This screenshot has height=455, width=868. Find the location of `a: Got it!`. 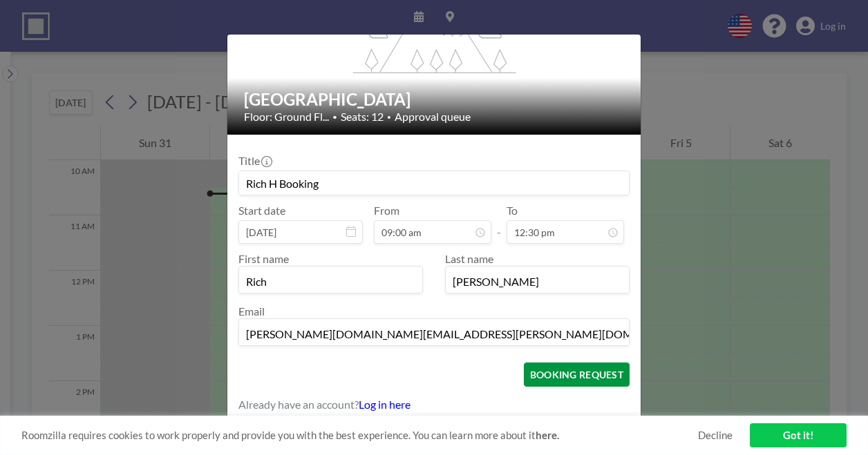

a: Got it! is located at coordinates (798, 435).